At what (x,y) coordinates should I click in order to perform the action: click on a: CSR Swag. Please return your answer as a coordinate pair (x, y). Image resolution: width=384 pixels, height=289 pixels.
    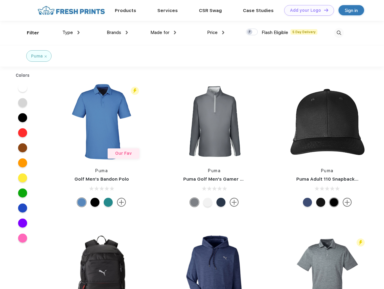
    Looking at the image, I should click on (210, 11).